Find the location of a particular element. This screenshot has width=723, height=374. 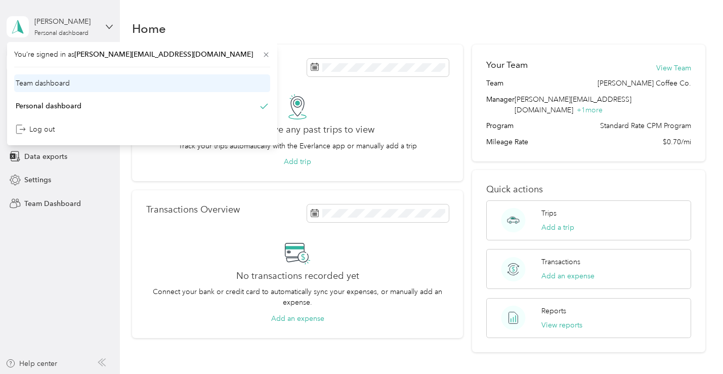

p: Trips is located at coordinates (549, 213).